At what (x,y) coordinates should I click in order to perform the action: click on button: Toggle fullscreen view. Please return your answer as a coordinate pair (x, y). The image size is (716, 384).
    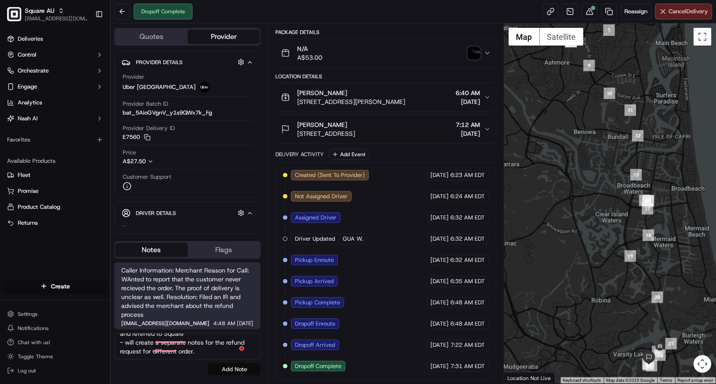
    Looking at the image, I should click on (702, 37).